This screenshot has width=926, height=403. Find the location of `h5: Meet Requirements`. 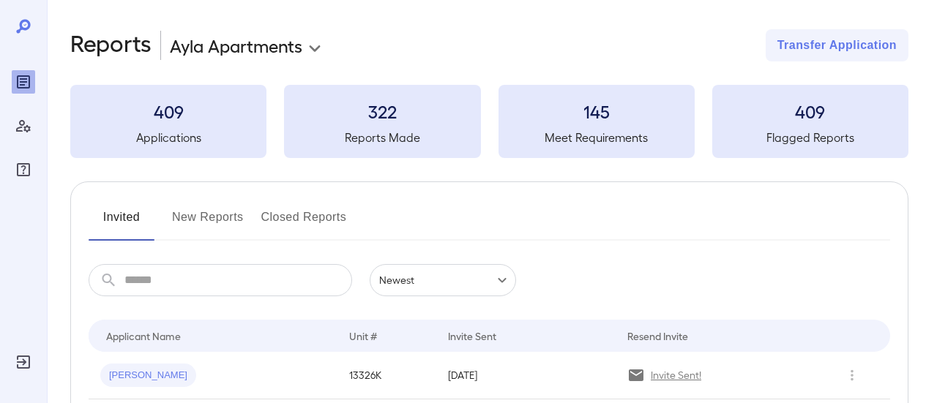

h5: Meet Requirements is located at coordinates (596, 138).